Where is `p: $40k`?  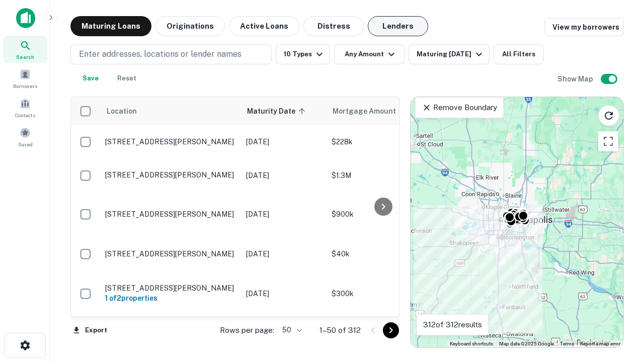 p: $40k is located at coordinates (382, 254).